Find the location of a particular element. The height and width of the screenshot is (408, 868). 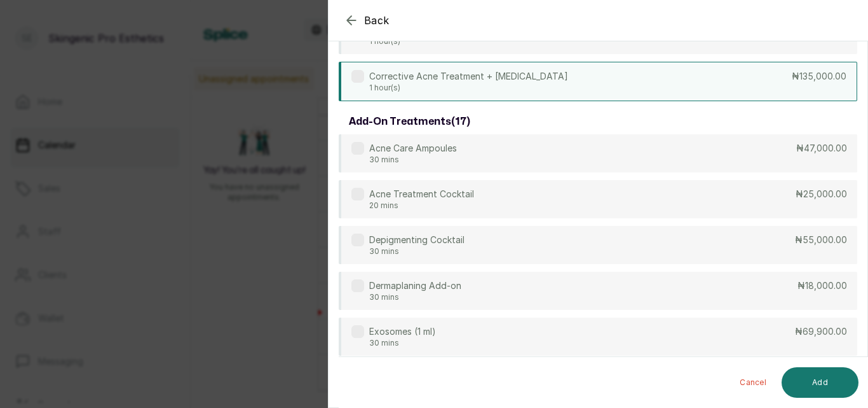

p: ₦55,000.00 is located at coordinates (822, 240).